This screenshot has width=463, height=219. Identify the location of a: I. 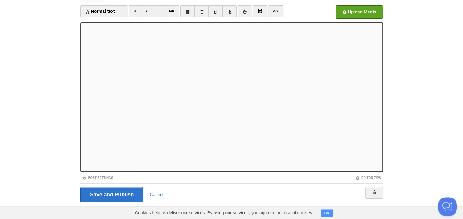
(146, 11).